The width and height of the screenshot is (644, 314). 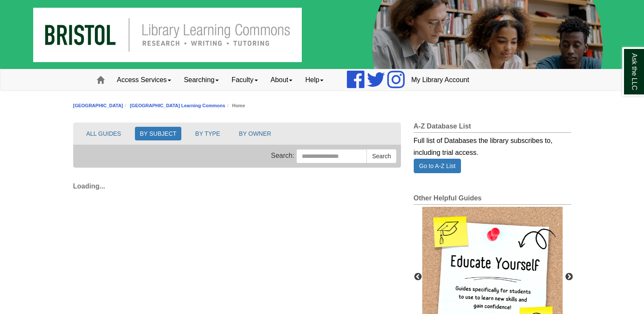 I want to click on span: Search:, so click(x=283, y=156).